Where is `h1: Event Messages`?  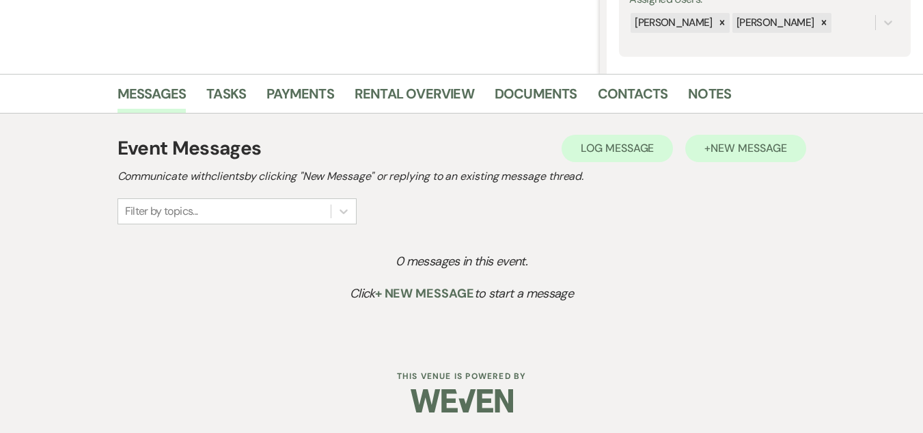
h1: Event Messages is located at coordinates (189, 148).